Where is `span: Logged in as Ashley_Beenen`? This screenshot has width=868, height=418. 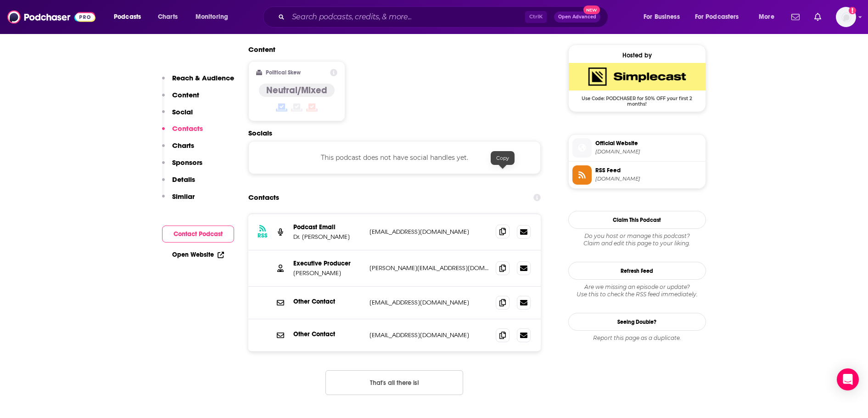
span: Logged in as Ashley_Beenen is located at coordinates (846, 17).